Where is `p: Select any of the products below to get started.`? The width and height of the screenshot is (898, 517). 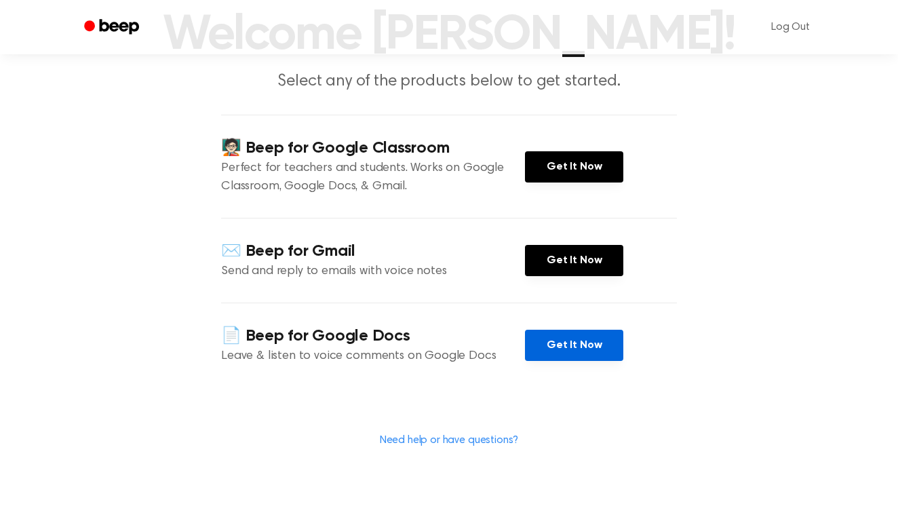 p: Select any of the products below to get started. is located at coordinates (449, 81).